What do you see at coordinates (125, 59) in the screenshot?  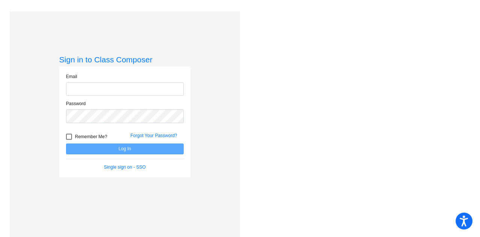 I see `h3: Sign in to Class Composer` at bounding box center [125, 59].